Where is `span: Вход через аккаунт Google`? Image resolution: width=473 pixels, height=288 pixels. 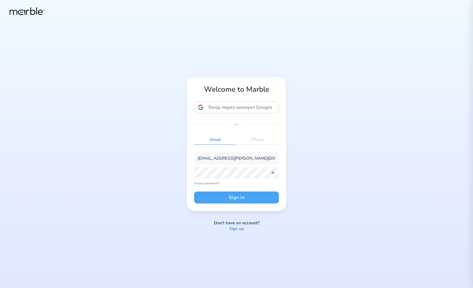
span: Вход через аккаунт Google is located at coordinates (240, 107).